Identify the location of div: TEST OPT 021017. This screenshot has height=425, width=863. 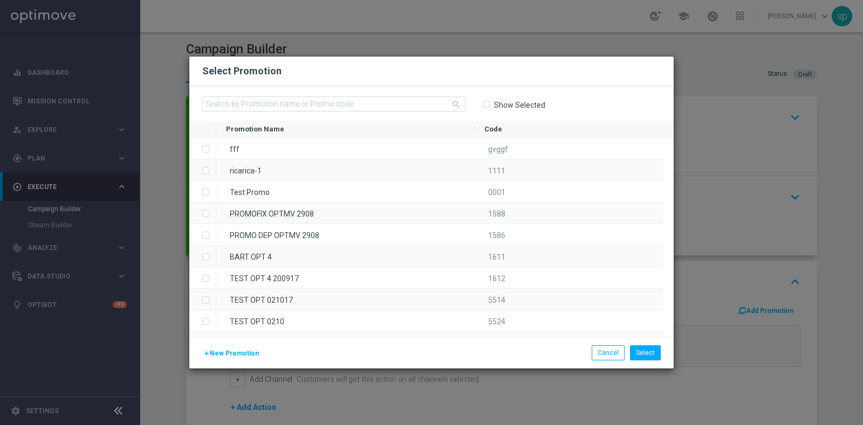
(345, 299).